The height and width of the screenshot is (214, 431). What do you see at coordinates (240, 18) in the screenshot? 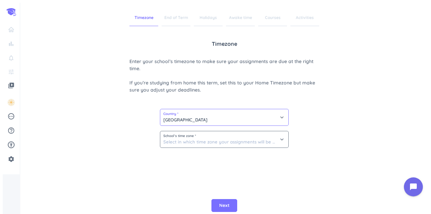
I see `span: Awake time` at bounding box center [240, 18].